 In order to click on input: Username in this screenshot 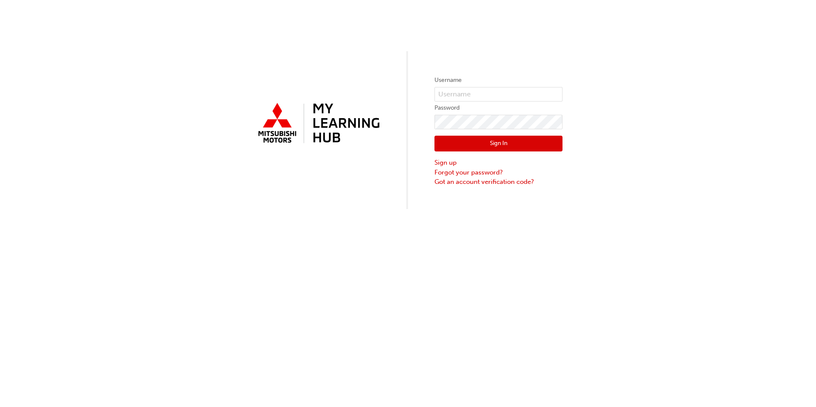, I will do `click(498, 94)`.